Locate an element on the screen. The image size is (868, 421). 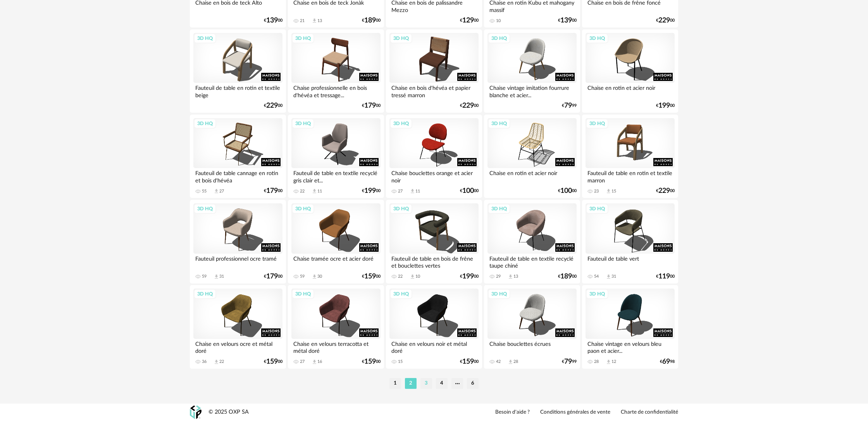
div: Fauteuil de table en textile recyclé gris clair et... is located at coordinates (336, 176).